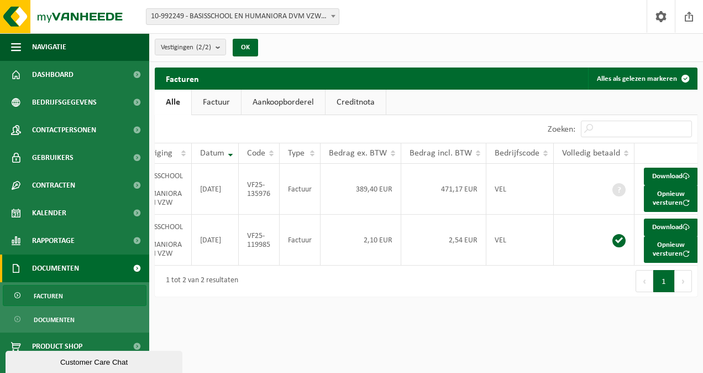 This screenshot has width=703, height=373. I want to click on span: Dashboard, so click(53, 75).